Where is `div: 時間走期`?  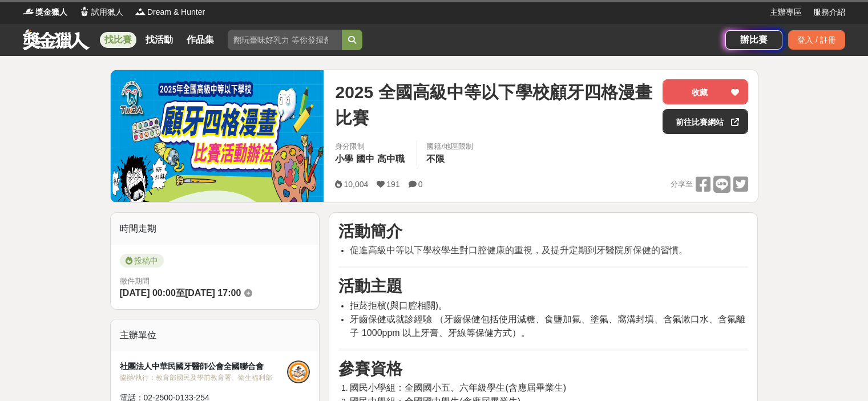
div: 時間走期 is located at coordinates (215, 229).